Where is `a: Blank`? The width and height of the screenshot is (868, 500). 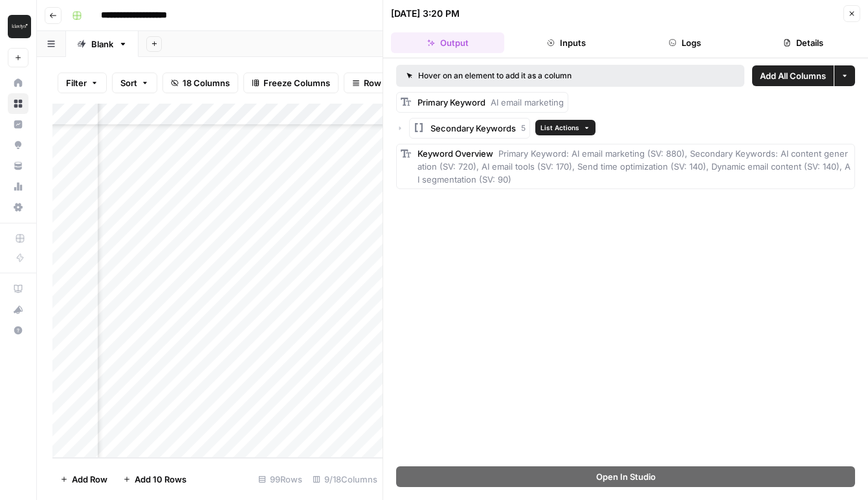 a: Blank is located at coordinates (102, 44).